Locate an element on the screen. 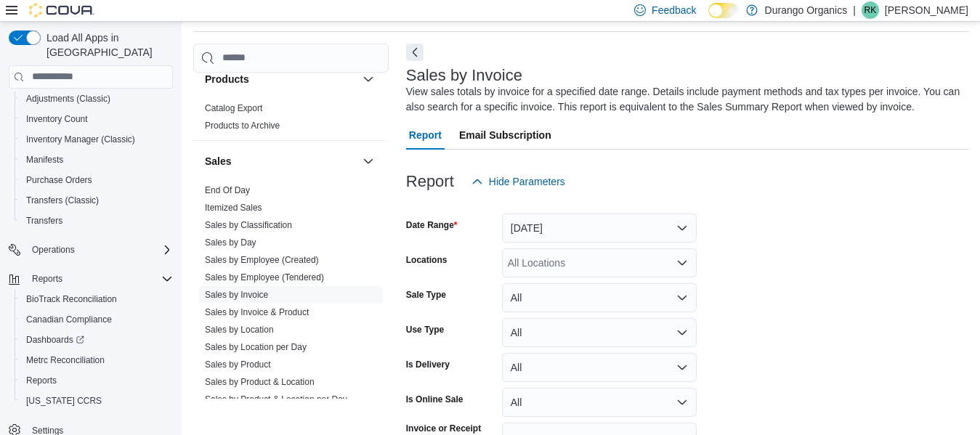 Image resolution: width=980 pixels, height=435 pixels. h3: Sales by Invoice is located at coordinates (464, 76).